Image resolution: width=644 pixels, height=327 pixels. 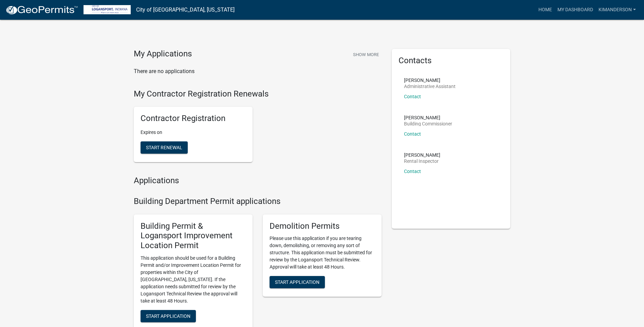 What do you see at coordinates (258, 94) in the screenshot?
I see `h4: My Contractor Registration Renewals` at bounding box center [258, 94].